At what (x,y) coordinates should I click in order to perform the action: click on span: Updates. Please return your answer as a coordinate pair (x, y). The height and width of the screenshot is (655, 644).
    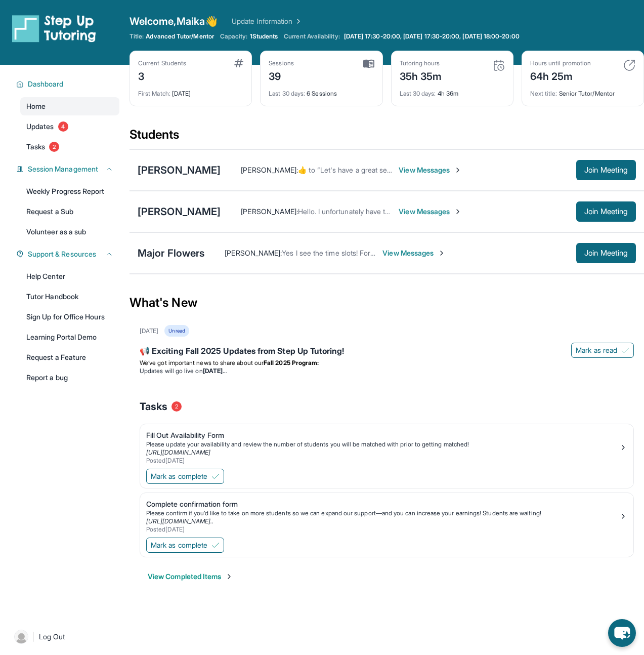
    Looking at the image, I should click on (40, 126).